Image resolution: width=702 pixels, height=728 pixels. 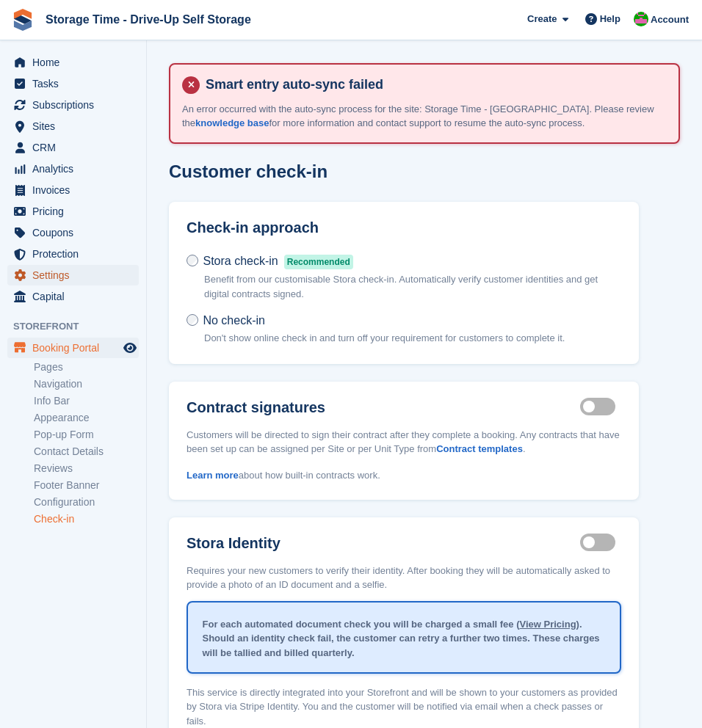 I want to click on span: Recommended, so click(x=318, y=262).